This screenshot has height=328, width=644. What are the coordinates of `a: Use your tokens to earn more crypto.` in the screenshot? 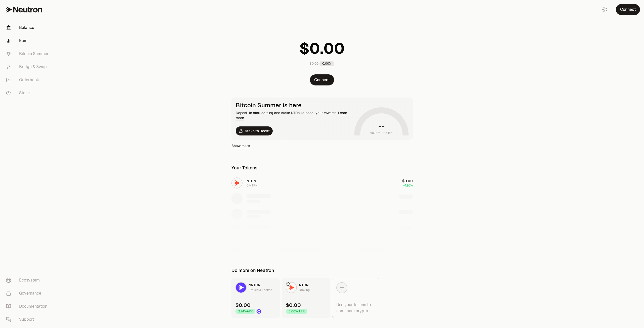 It's located at (356, 298).